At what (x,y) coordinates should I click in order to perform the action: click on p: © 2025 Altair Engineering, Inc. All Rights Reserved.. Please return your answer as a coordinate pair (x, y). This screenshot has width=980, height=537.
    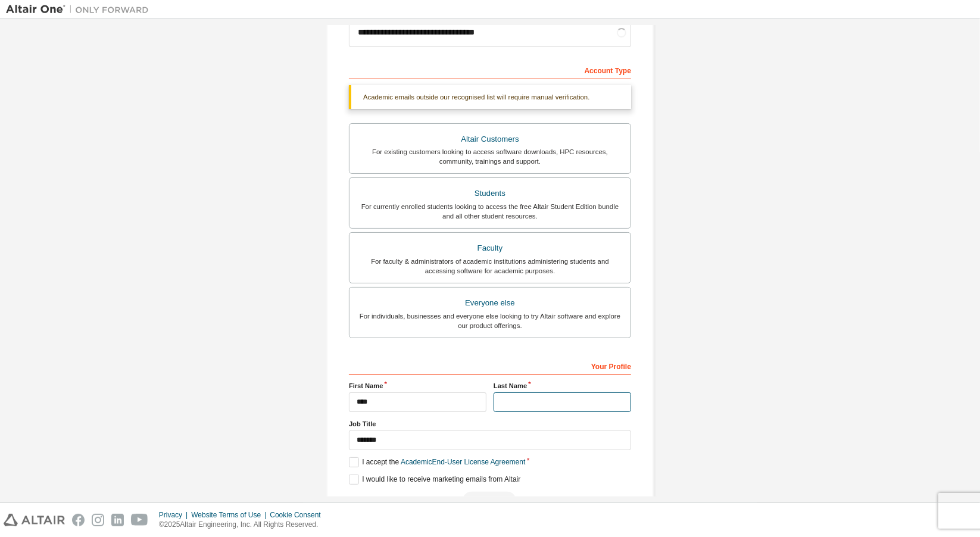
    Looking at the image, I should click on (244, 525).